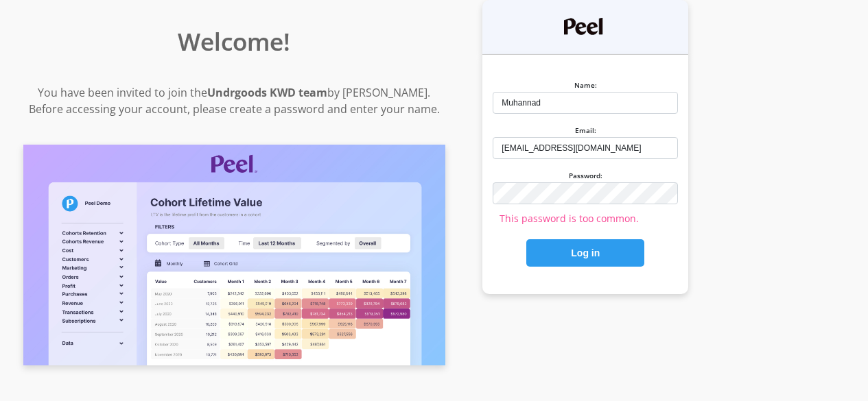 The height and width of the screenshot is (401, 868). What do you see at coordinates (585, 26) in the screenshot?
I see `img: Peel` at bounding box center [585, 26].